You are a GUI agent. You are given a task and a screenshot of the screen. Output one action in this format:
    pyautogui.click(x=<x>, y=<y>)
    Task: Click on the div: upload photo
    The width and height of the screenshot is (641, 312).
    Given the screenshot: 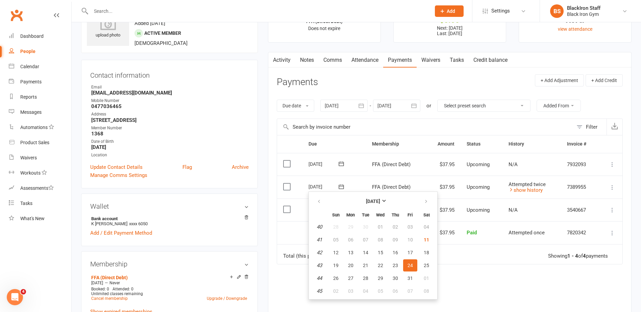 What is the action you would take?
    pyautogui.click(x=108, y=28)
    